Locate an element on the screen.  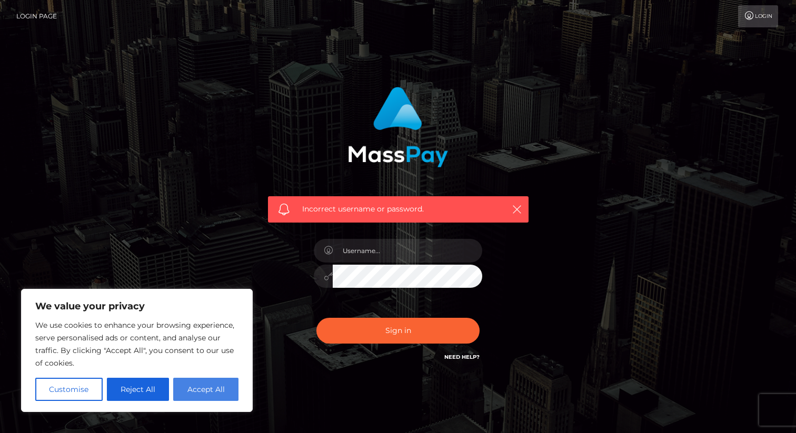
a: Login is located at coordinates (758, 16).